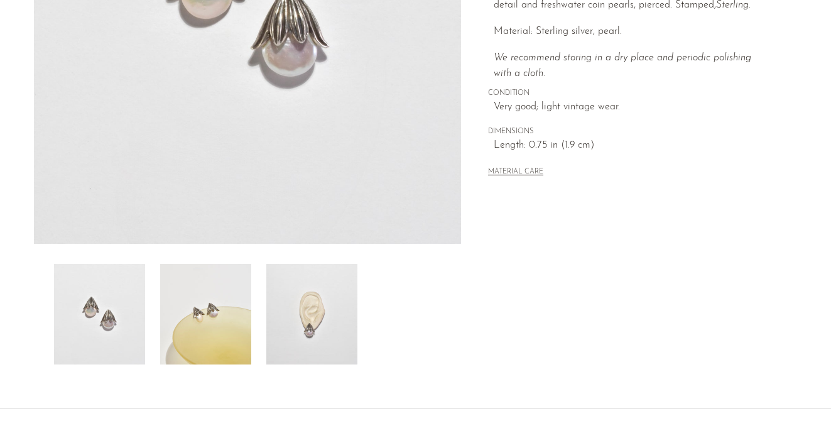 This screenshot has width=831, height=433. I want to click on span: DIMENSIONS, so click(629, 132).